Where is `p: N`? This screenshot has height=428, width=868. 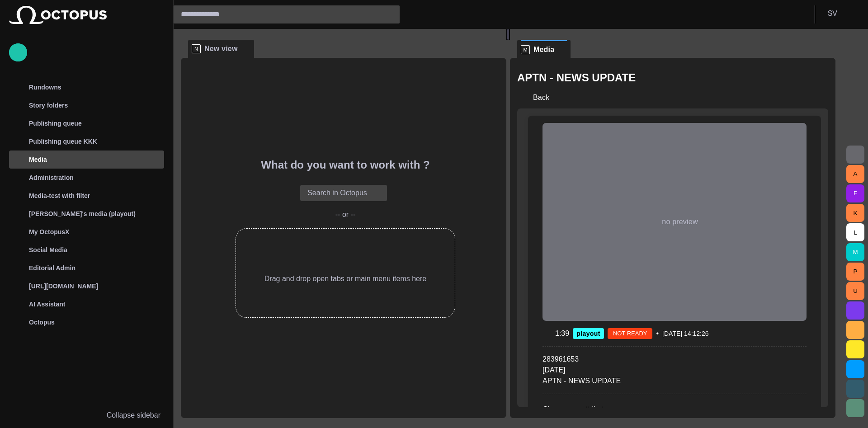
p: N is located at coordinates (196, 49).